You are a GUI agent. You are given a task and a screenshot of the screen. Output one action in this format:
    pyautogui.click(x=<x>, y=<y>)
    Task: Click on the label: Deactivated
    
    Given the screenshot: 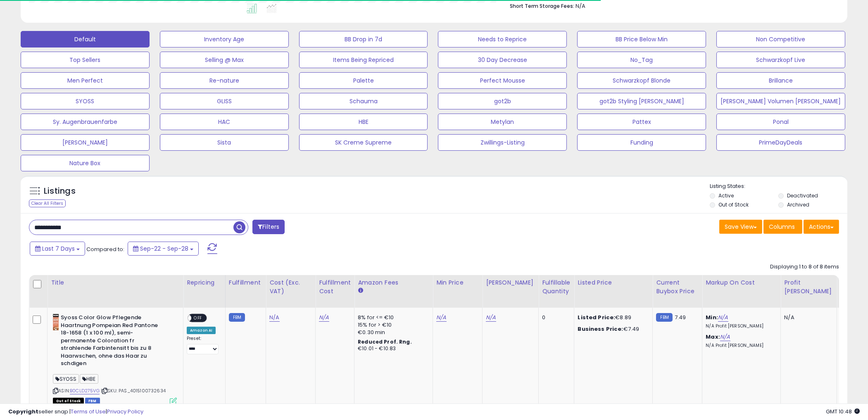 What is the action you would take?
    pyautogui.click(x=803, y=195)
    